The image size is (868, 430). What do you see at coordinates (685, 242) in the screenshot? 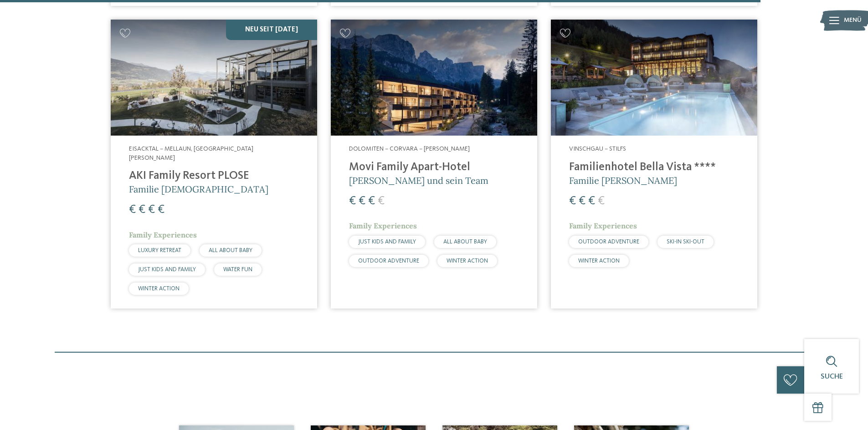
I see `span: SKI-IN SKI-OUT` at bounding box center [685, 242].